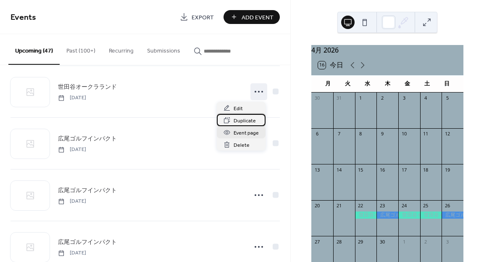 Image resolution: width=484 pixels, height=262 pixels. What do you see at coordinates (403, 205) in the screenshot?
I see `div: 24` at bounding box center [403, 205].